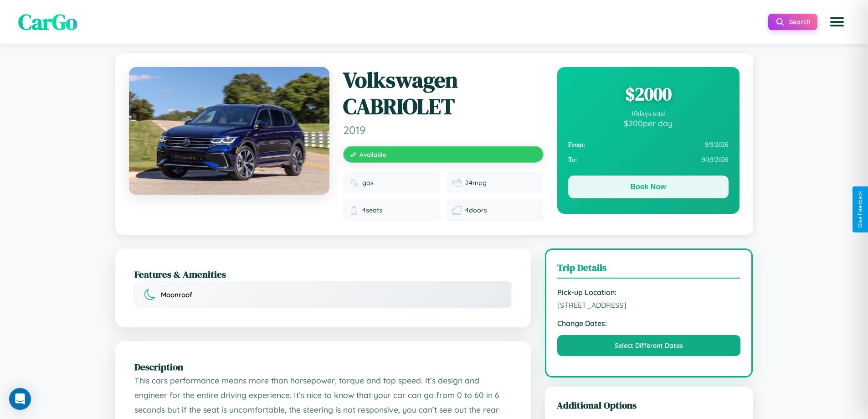  What do you see at coordinates (572, 160) in the screenshot?
I see `strong: To:` at bounding box center [572, 160].